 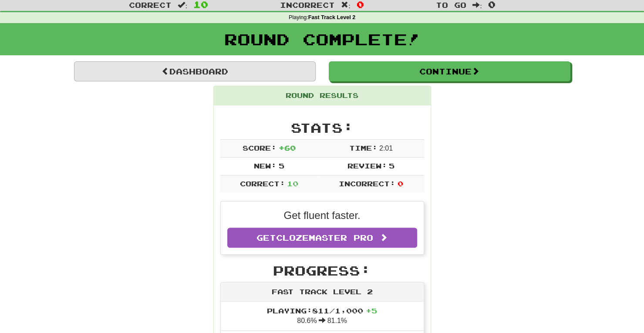 I want to click on span: Playing: 811 / 1,000, so click(x=322, y=311).